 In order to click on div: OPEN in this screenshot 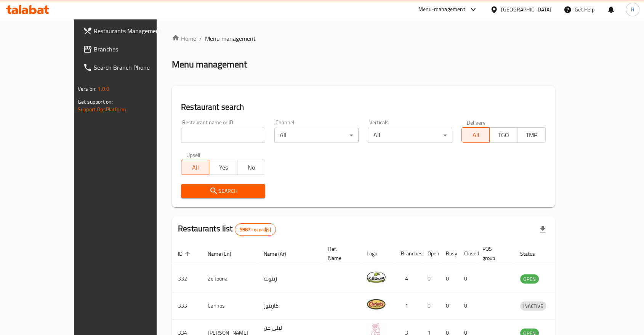, I will do `click(529, 279)`.